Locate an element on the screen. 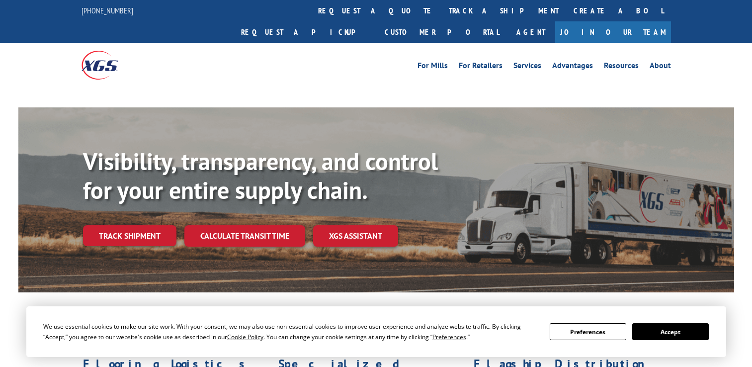 The width and height of the screenshot is (752, 367). a: Resources is located at coordinates (621, 67).